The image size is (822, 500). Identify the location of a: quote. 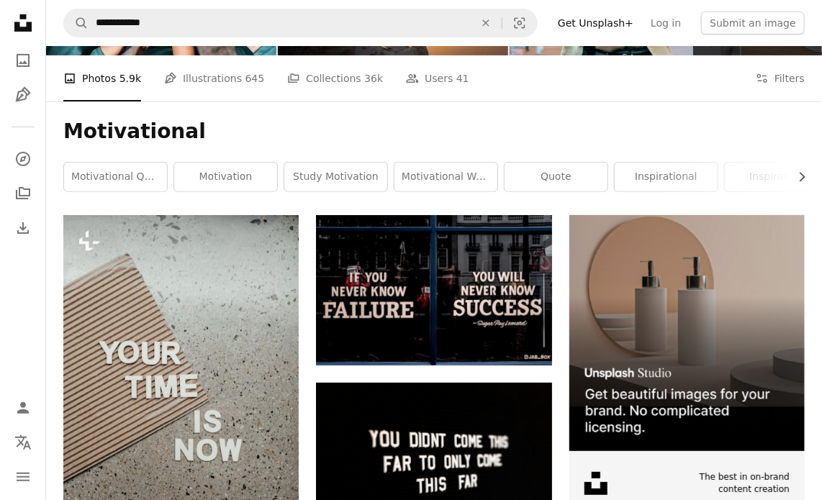
(556, 177).